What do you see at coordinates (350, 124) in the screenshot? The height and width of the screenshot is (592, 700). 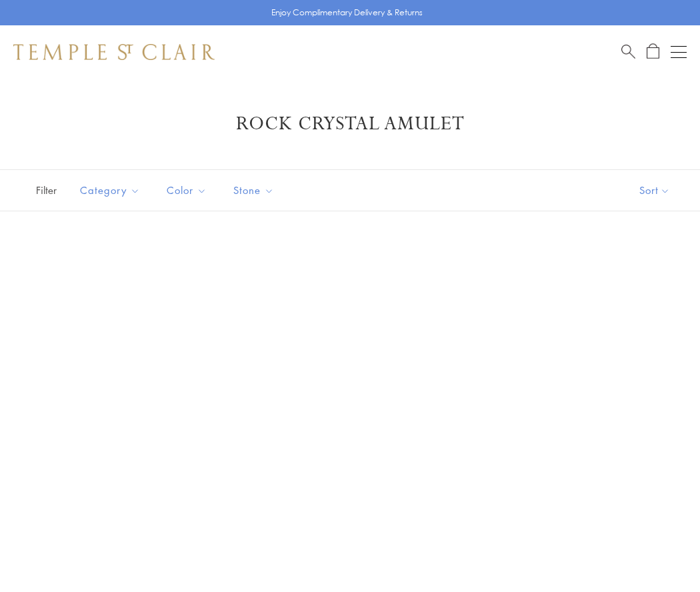 I see `h1: Rock Crystal Amulet` at bounding box center [350, 124].